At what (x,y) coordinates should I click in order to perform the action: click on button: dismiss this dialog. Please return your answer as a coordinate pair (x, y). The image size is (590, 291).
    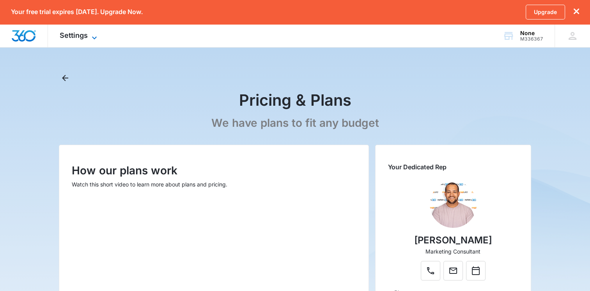
    Looking at the image, I should click on (577, 12).